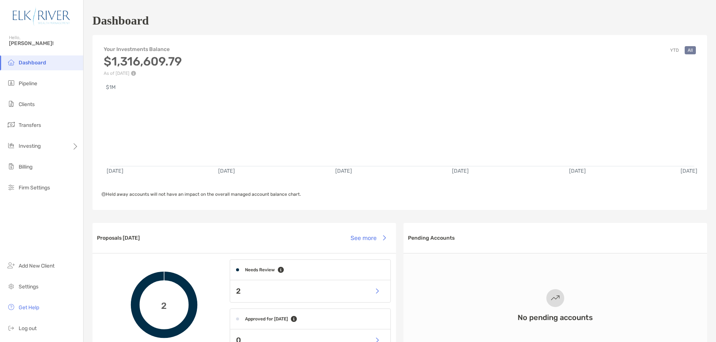 The image size is (716, 342). I want to click on span: Dashboard, so click(32, 63).